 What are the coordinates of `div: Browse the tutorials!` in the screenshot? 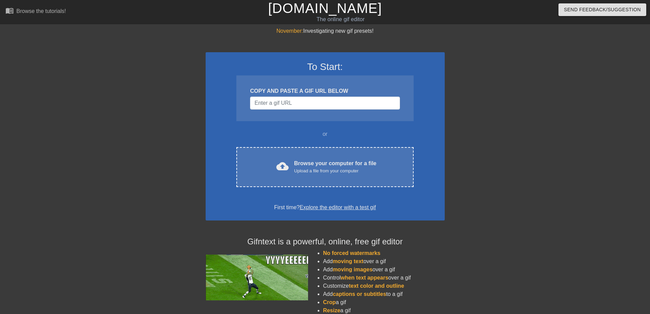 It's located at (41, 11).